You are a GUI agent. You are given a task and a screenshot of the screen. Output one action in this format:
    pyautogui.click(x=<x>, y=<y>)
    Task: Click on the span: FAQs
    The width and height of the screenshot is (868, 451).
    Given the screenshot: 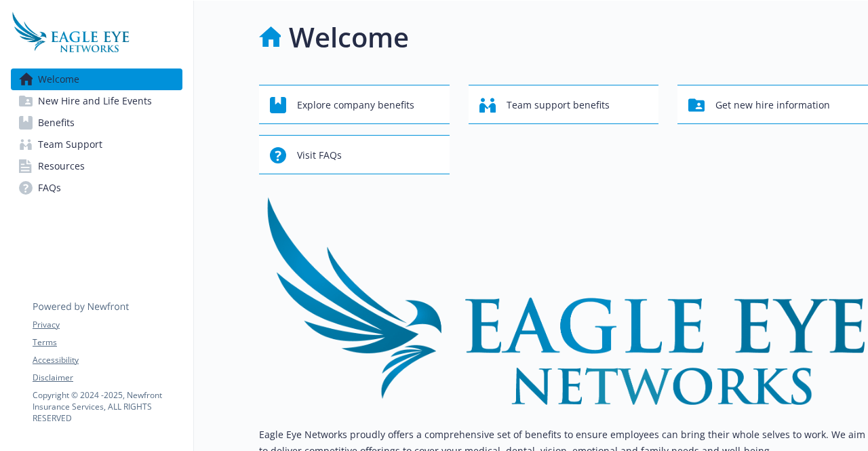 What is the action you would take?
    pyautogui.click(x=49, y=188)
    